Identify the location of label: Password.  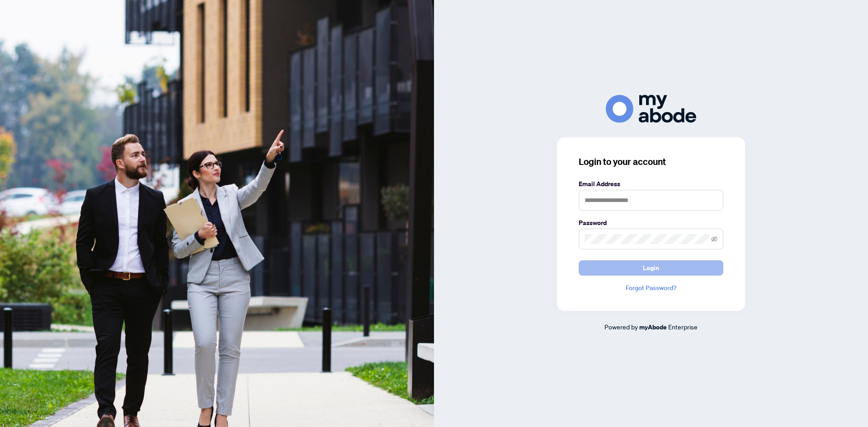
(651, 223).